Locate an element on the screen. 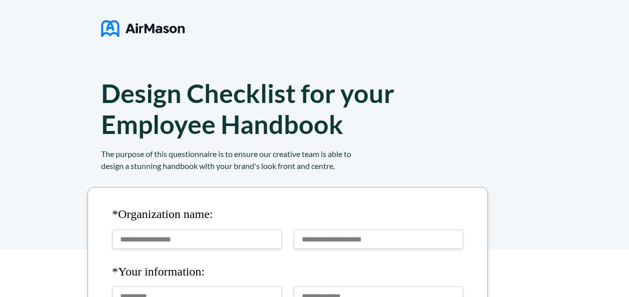  h4: *Organization name: is located at coordinates (288, 215).